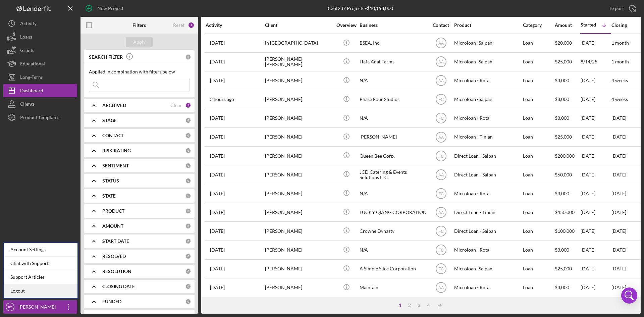 This screenshot has width=644, height=317. Describe the element at coordinates (33, 65) in the screenshot. I see `div: Educational` at that location.